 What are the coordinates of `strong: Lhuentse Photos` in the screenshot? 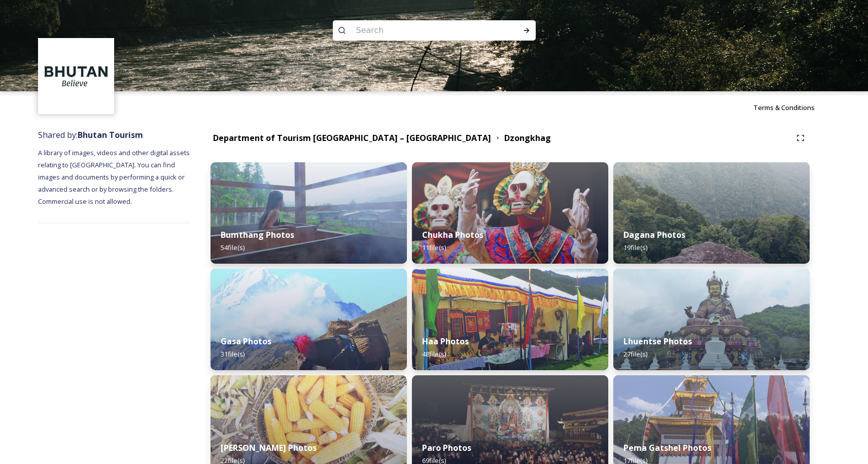 It's located at (657, 341).